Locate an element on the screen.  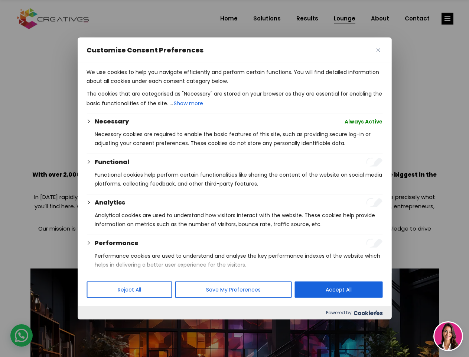
input: Enable Analytics is located at coordinates (375, 202).